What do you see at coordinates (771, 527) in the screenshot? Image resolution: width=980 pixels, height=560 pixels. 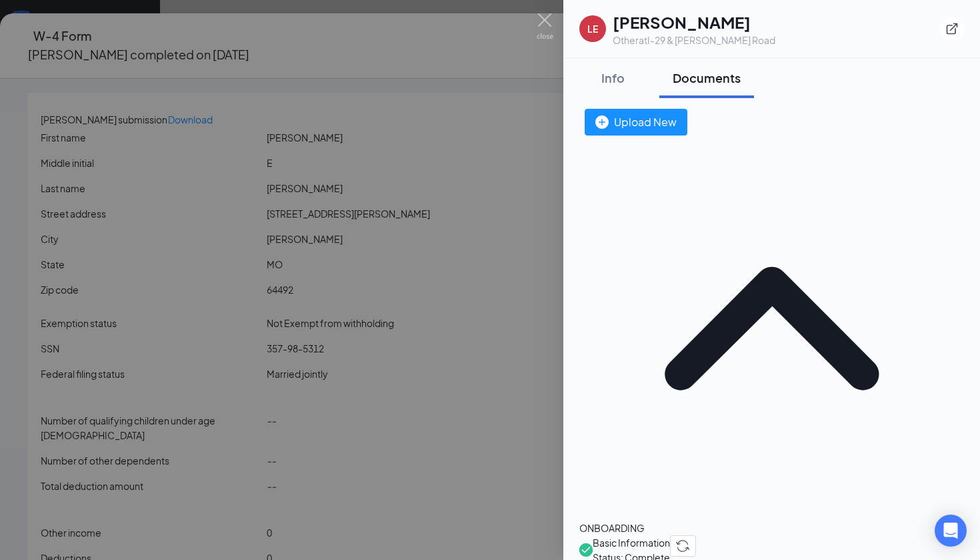 I see `div: ONBOARDING` at bounding box center [771, 527].